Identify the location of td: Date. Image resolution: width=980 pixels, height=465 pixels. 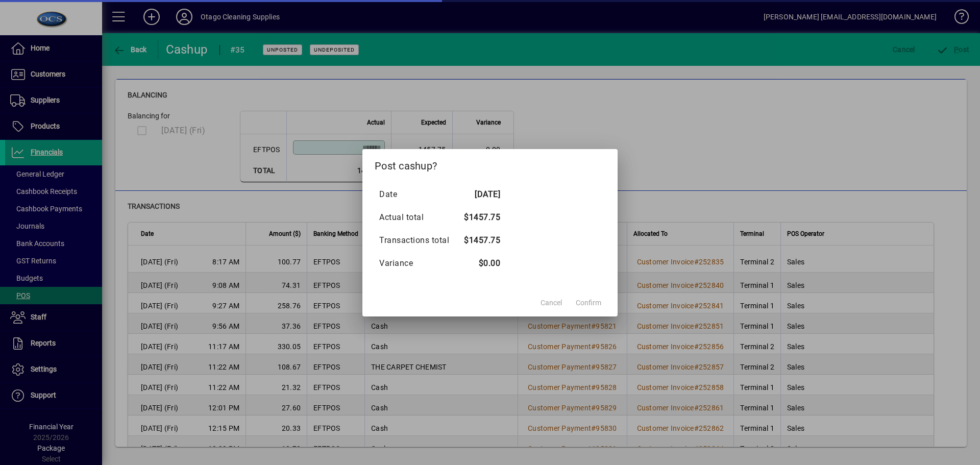
(419, 194).